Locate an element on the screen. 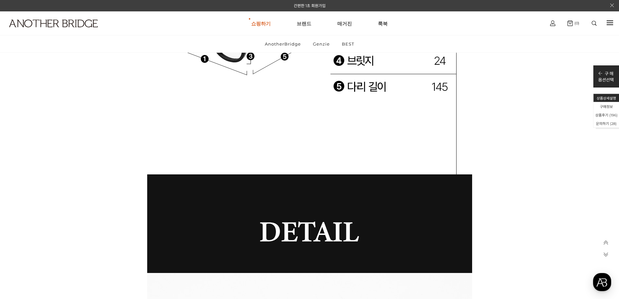  span: 설정 is located at coordinates (104, 218).